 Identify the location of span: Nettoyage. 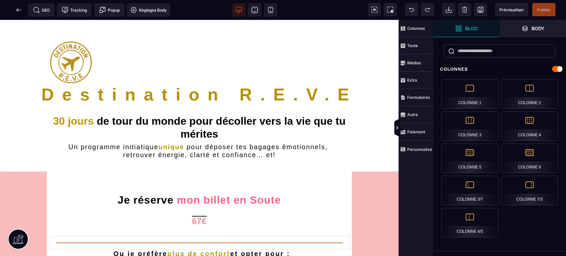
(465, 10).